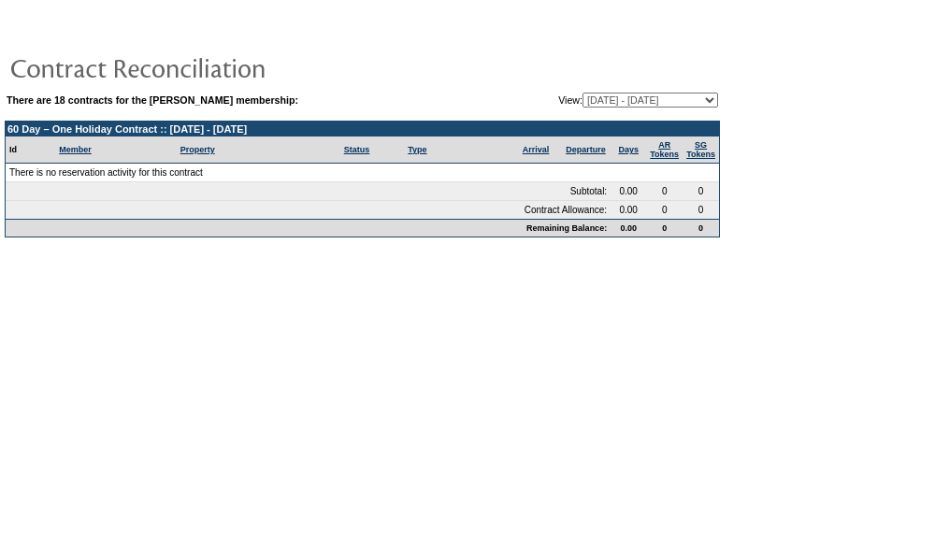 This screenshot has width=935, height=560. Describe the element at coordinates (308, 191) in the screenshot. I see `td: Subtotal:` at that location.